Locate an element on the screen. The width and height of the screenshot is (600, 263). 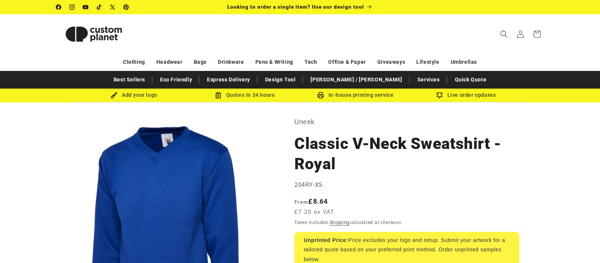
a: Shipping is located at coordinates (340, 222).